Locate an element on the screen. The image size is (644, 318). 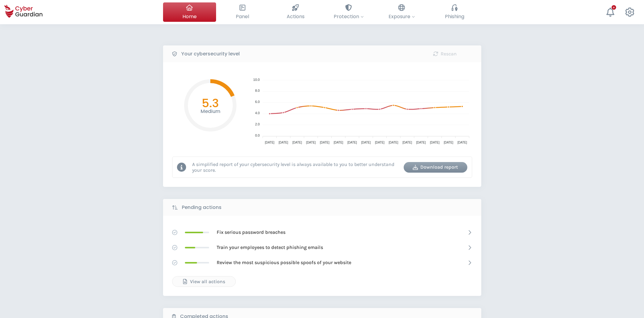
span: Actions is located at coordinates (296, 16).